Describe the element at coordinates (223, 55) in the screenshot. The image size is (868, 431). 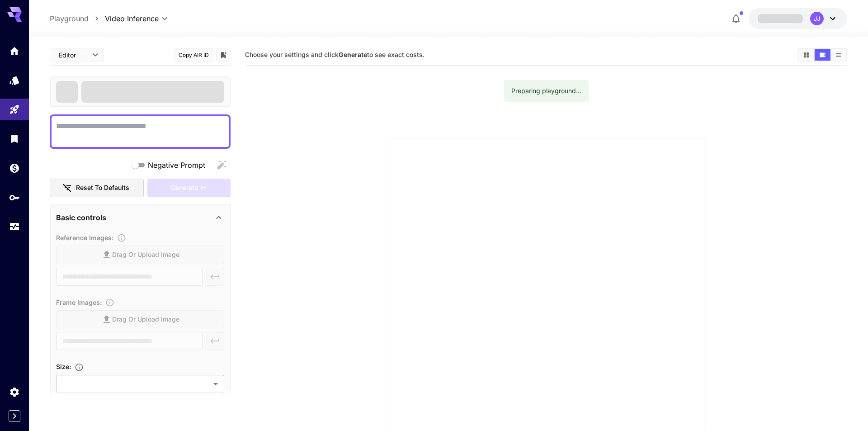
I see `button: Add to library` at that location.